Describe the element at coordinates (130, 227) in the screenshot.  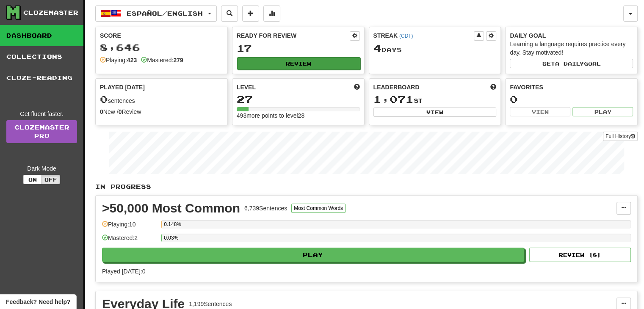
I see `div: Playing: 10` at that location.